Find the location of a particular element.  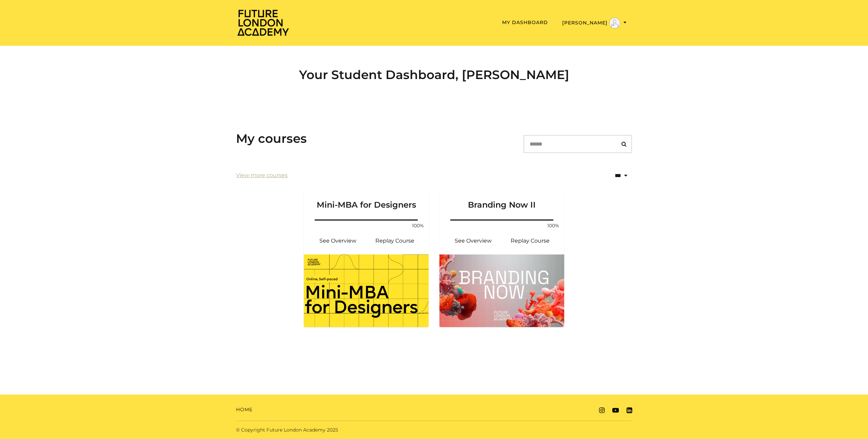

select: status is located at coordinates (612, 175).